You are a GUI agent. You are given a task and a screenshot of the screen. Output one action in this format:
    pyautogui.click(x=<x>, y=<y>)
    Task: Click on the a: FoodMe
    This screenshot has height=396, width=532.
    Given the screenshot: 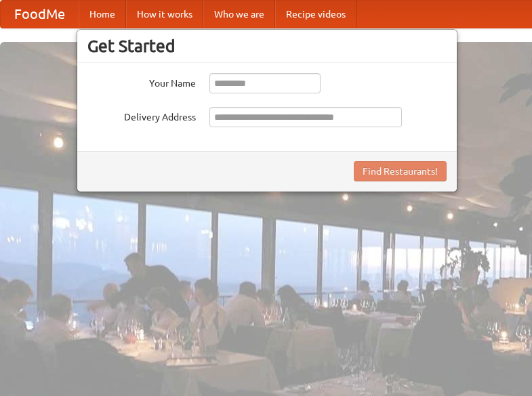 What is the action you would take?
    pyautogui.click(x=39, y=14)
    